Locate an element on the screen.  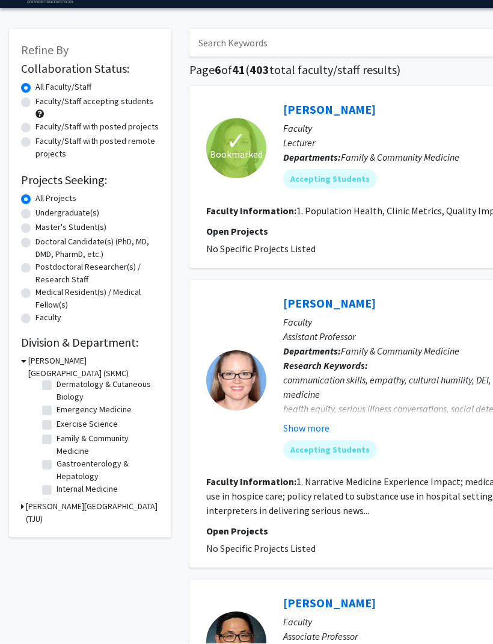
span: Refine By is located at coordinates (45, 50).